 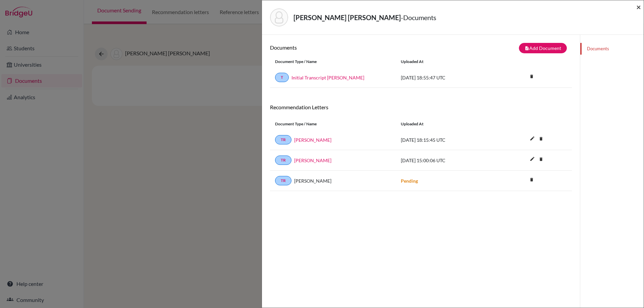 I want to click on a: Documents, so click(x=612, y=49).